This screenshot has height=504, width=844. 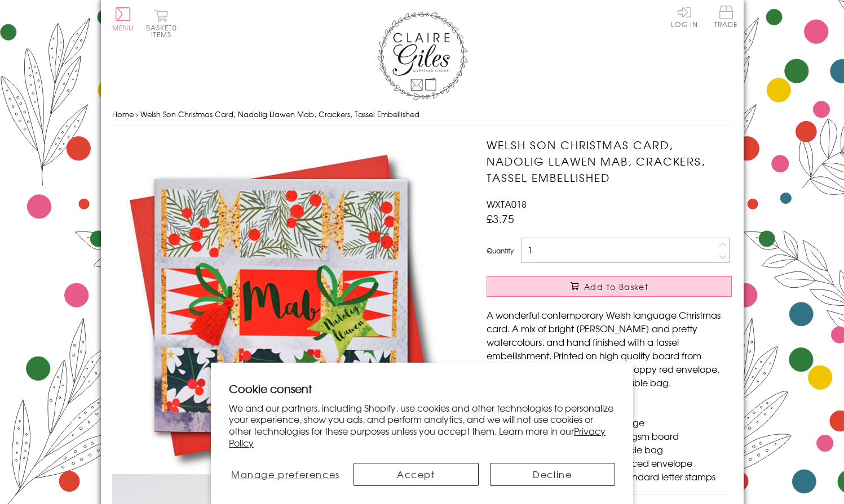 What do you see at coordinates (422, 56) in the screenshot?
I see `img: Claire Giles Greetings Cards` at bounding box center [422, 56].